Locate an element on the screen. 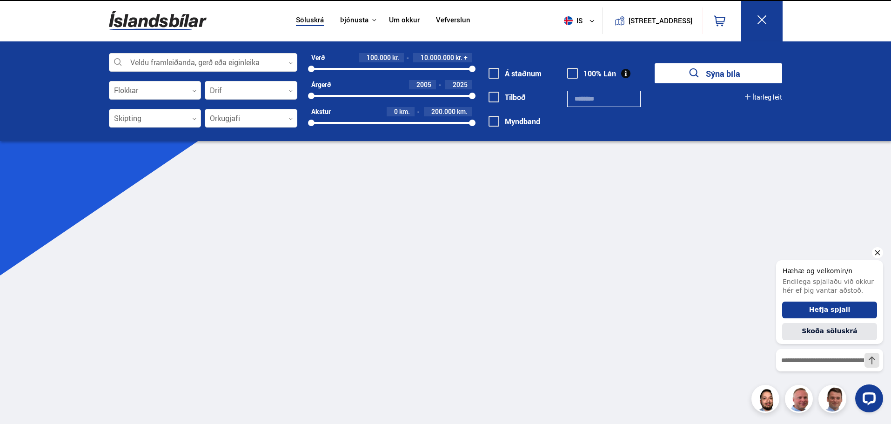  span: 100.000 is located at coordinates (379, 57).